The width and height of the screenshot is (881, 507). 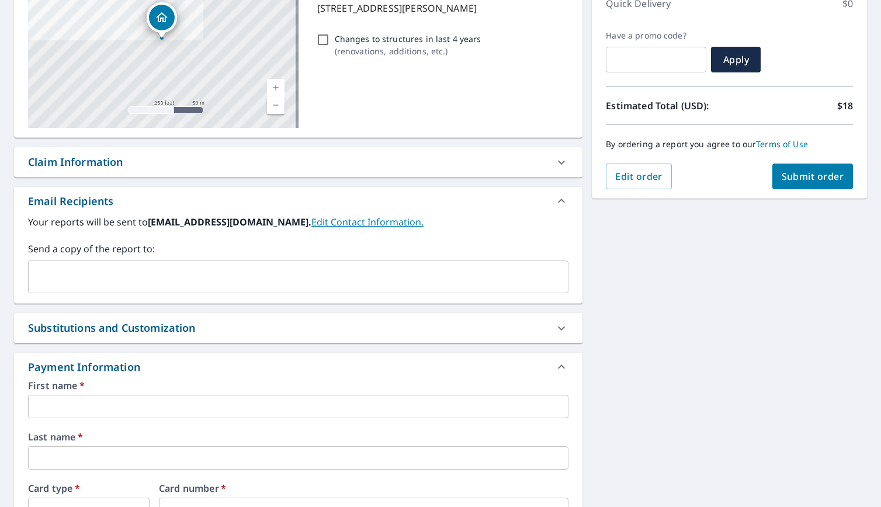 I want to click on button: Submit order, so click(x=813, y=176).